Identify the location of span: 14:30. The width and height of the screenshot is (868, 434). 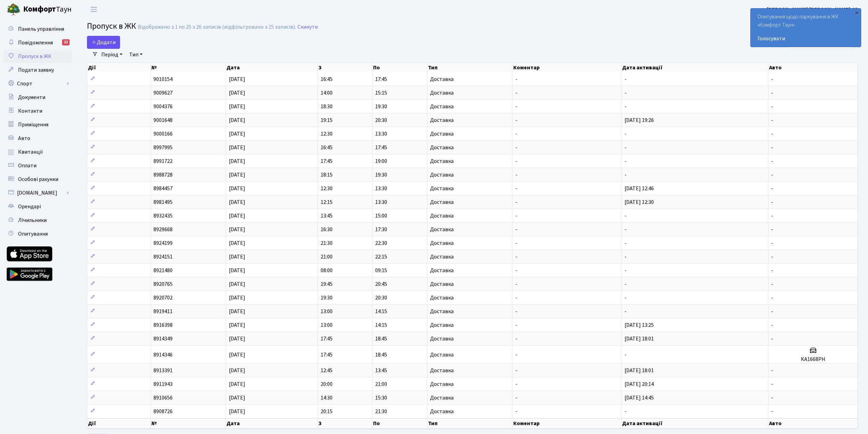
(326, 397).